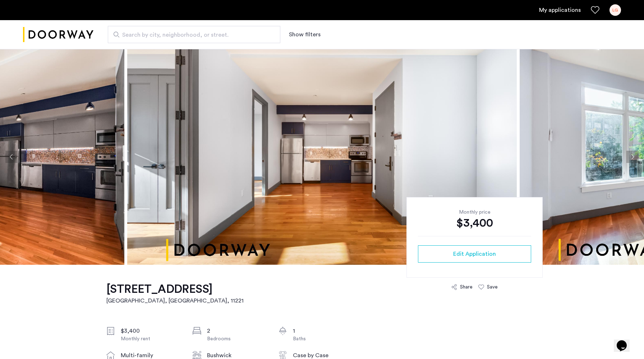 The image size is (644, 359). What do you see at coordinates (633, 157) in the screenshot?
I see `button: Next apartment` at bounding box center [633, 157].